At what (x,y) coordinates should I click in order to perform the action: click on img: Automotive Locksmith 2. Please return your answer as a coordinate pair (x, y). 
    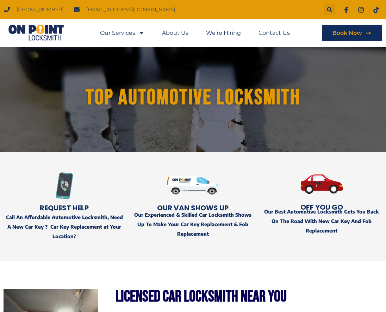
    Looking at the image, I should click on (322, 184).